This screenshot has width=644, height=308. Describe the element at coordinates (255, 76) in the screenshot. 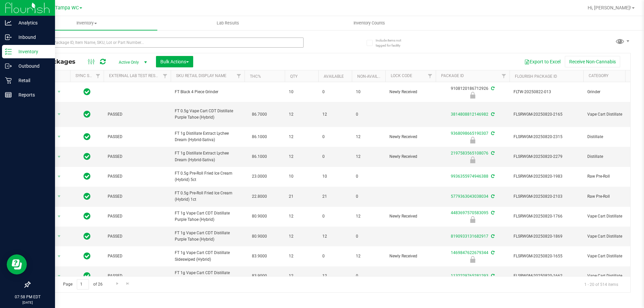

I see `a: THC%` at that location.